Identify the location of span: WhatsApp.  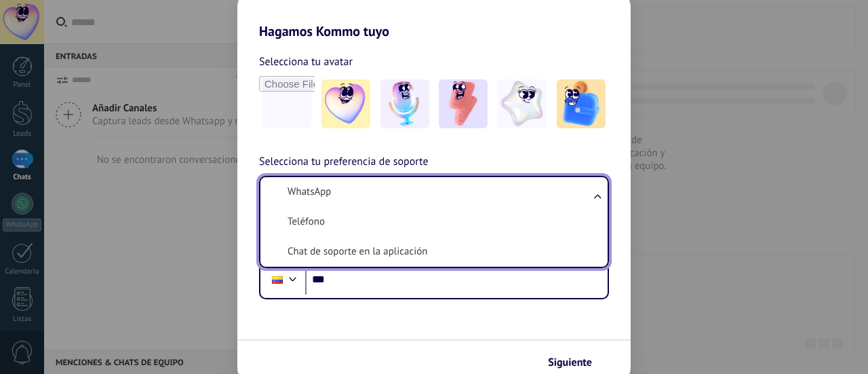
(309, 192).